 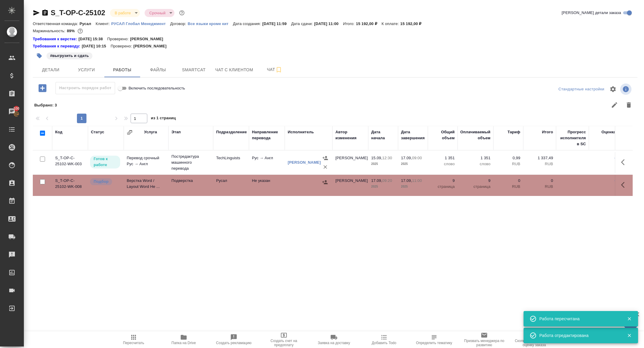 I want to click on button: Добавить тэг, so click(x=39, y=56).